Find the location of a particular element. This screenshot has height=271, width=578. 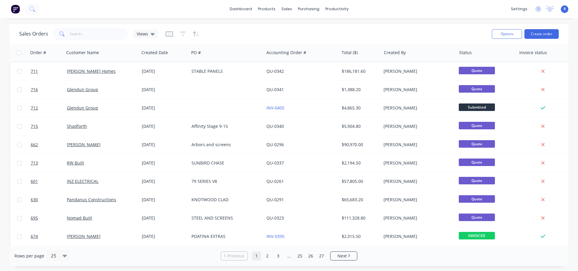

button: Create order is located at coordinates (541, 34).